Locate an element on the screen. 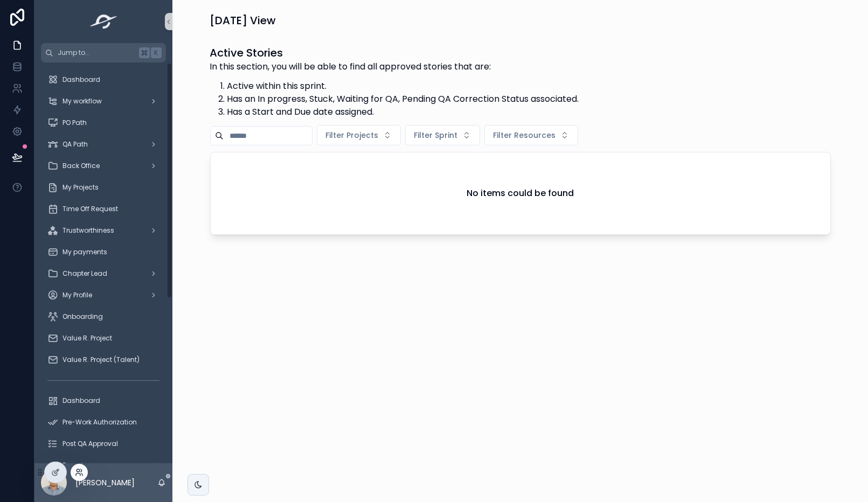  span: My Projects is located at coordinates (80, 187).